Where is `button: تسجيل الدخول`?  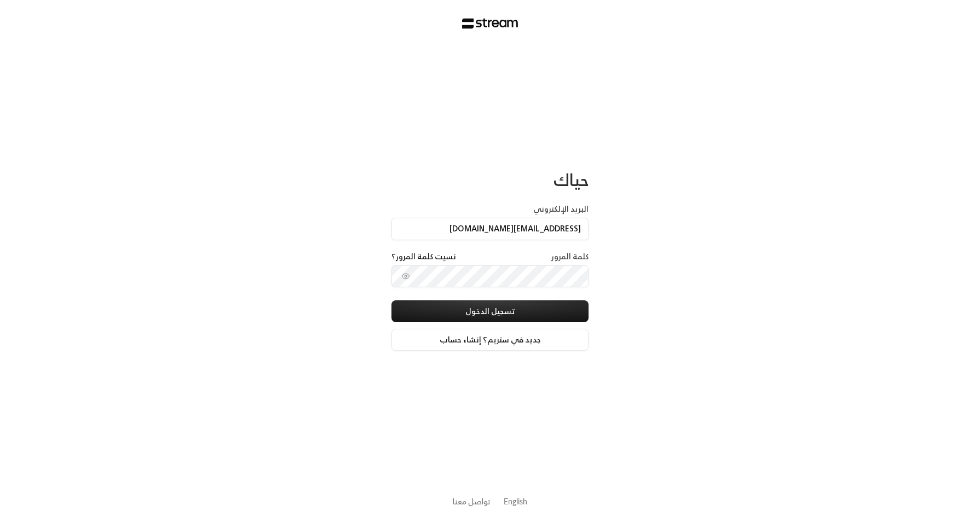 button: تسجيل الدخول is located at coordinates (490, 312).